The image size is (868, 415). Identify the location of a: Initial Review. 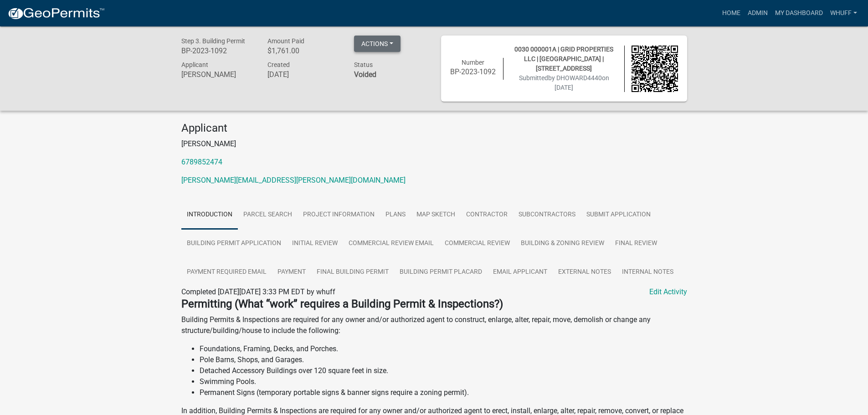
(315, 244).